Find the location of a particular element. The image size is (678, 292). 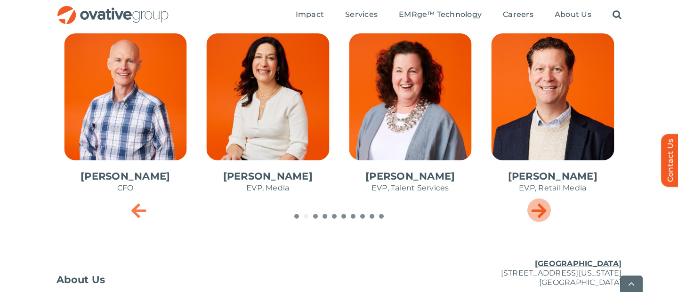

span: Go to slide 4 is located at coordinates (325, 216).